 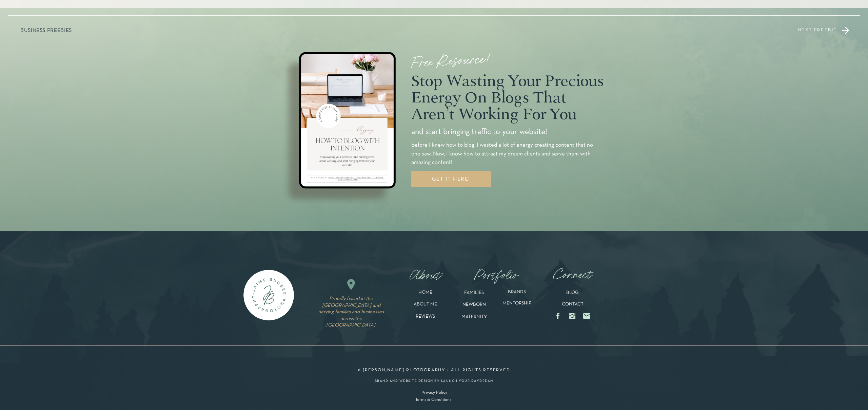 I want to click on a: MATERNITY, so click(x=474, y=318).